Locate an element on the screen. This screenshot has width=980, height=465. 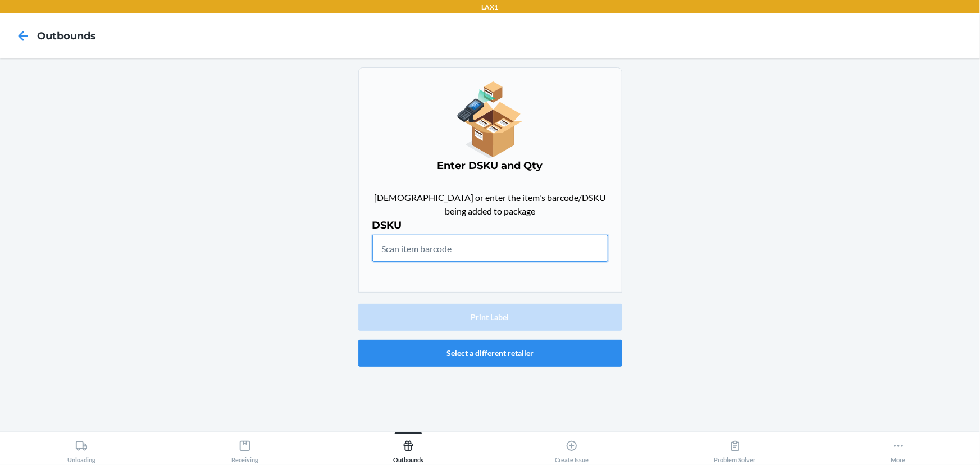
input: Scan item barcode is located at coordinates (491, 248).